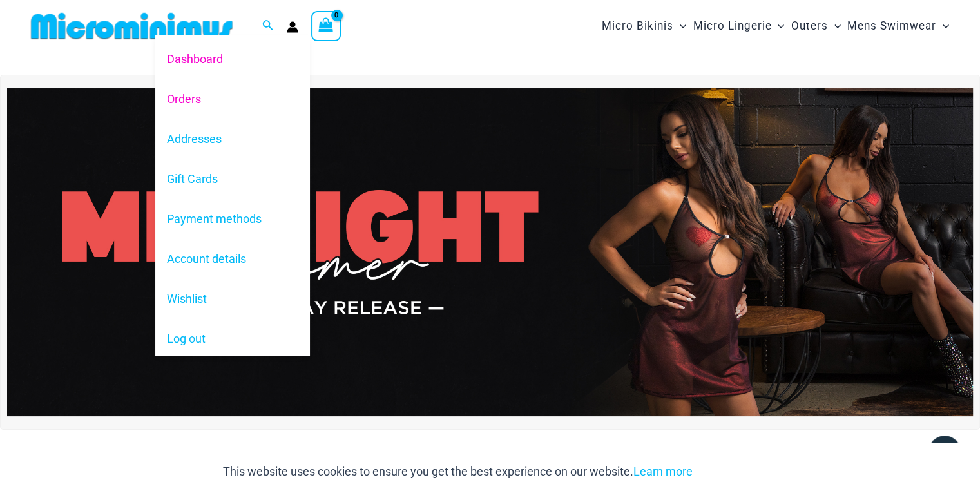 The image size is (980, 500). I want to click on a: Payment methods, so click(232, 219).